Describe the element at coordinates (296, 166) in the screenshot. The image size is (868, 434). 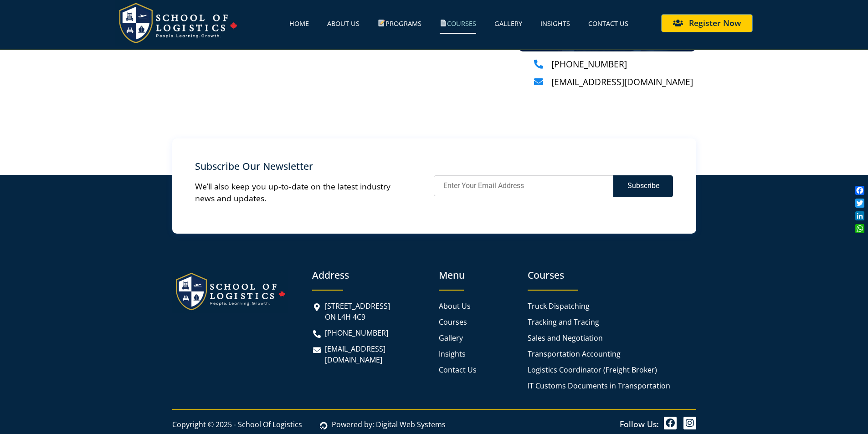
I see `h3: Subscribe Our Newsletter` at that location.